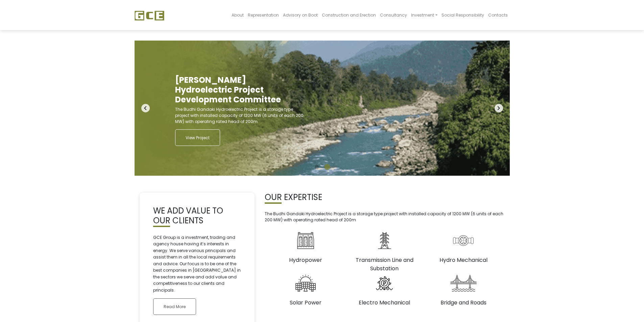  What do you see at coordinates (463, 260) in the screenshot?
I see `h3: Hydro Mechanical` at bounding box center [463, 260].